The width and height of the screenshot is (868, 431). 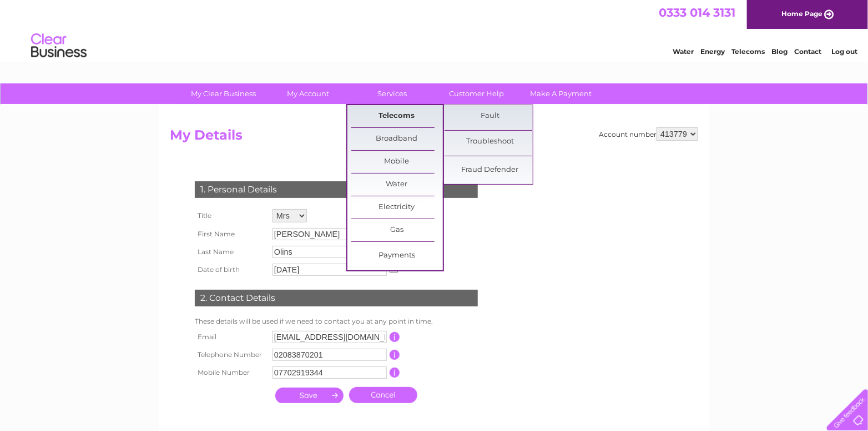 What do you see at coordinates (397, 162) in the screenshot?
I see `a: Mobile` at bounding box center [397, 162].